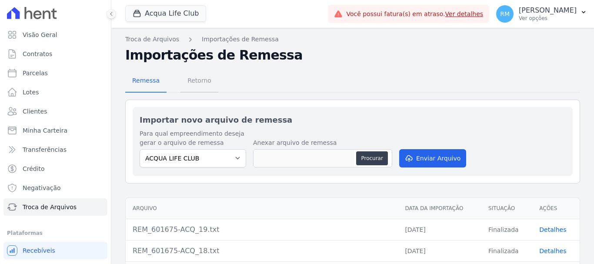 This screenshot has width=594, height=264. Describe the element at coordinates (146, 80) in the screenshot. I see `span: Remessa` at that location.